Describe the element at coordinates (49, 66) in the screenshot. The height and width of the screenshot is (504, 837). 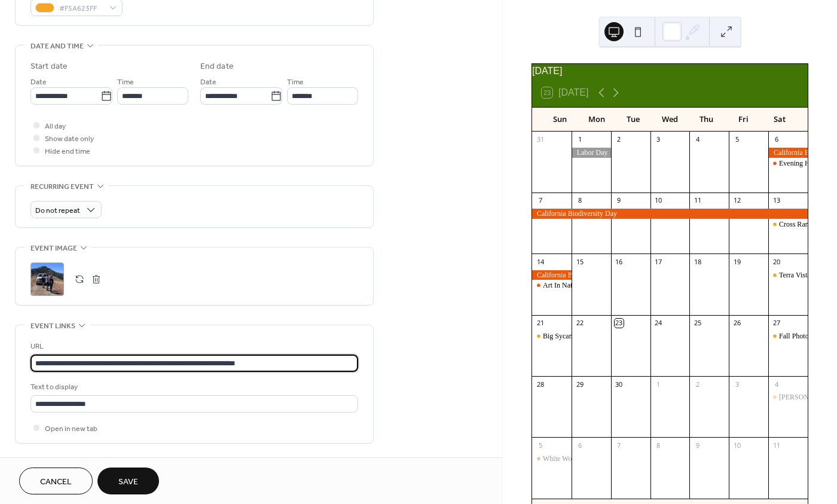
I see `div: Start date` at that location.